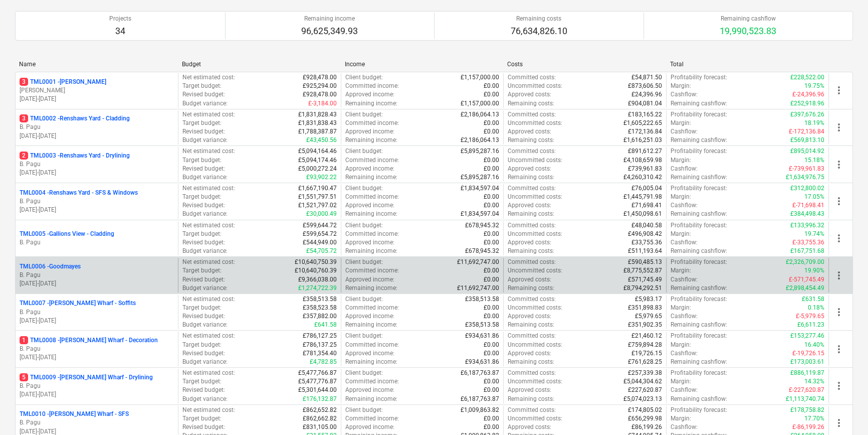 The image size is (868, 435). I want to click on span: 5, so click(23, 377).